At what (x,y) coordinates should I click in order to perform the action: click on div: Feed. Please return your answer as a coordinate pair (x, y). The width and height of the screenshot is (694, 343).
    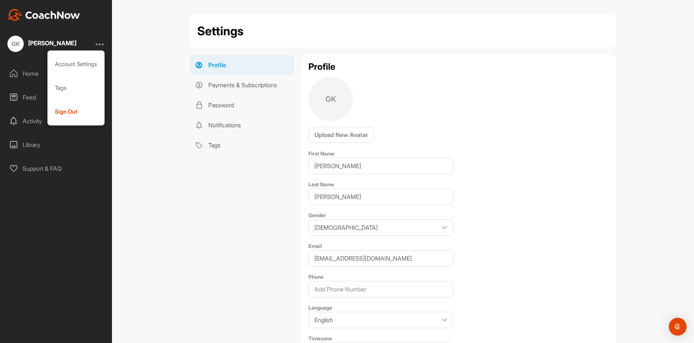
    Looking at the image, I should click on (56, 97).